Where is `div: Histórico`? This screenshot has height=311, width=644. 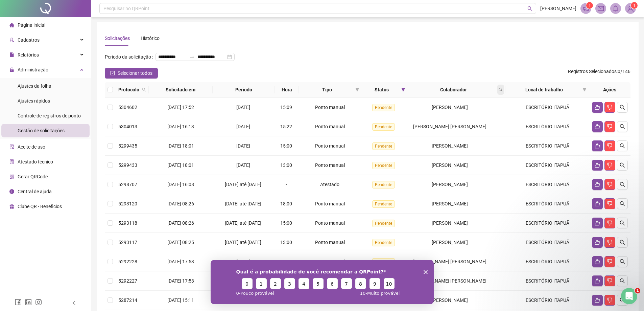
div: Histórico is located at coordinates (150, 38).